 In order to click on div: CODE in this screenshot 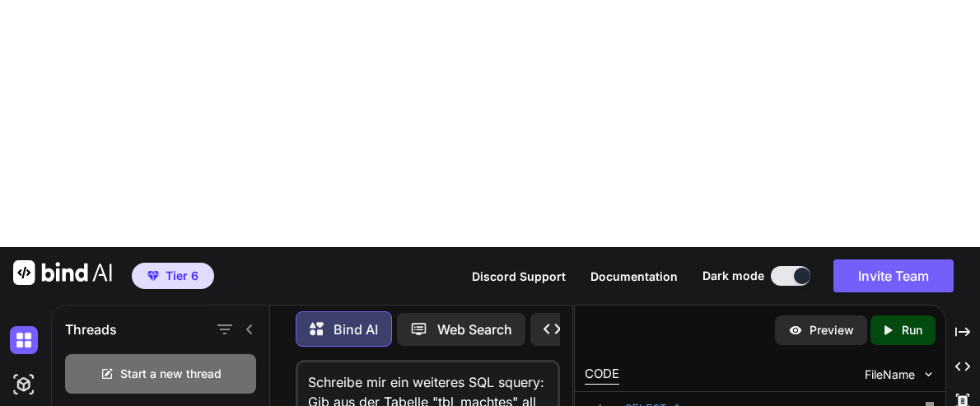, I will do `click(602, 375)`.